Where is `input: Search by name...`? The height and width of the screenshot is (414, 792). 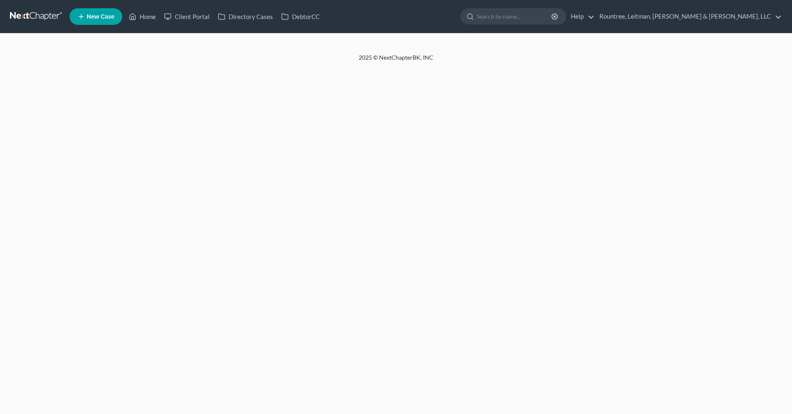 input: Search by name... is located at coordinates (514, 16).